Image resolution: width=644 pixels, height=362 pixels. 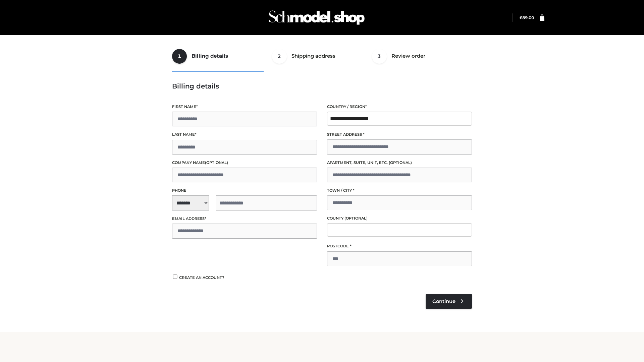 What do you see at coordinates (448, 302) in the screenshot?
I see `a: Continue` at bounding box center [448, 302].